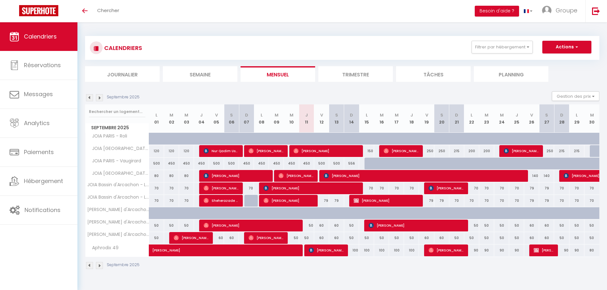  What do you see at coordinates (591, 118) in the screenshot?
I see `th: 30` at bounding box center [591, 118].